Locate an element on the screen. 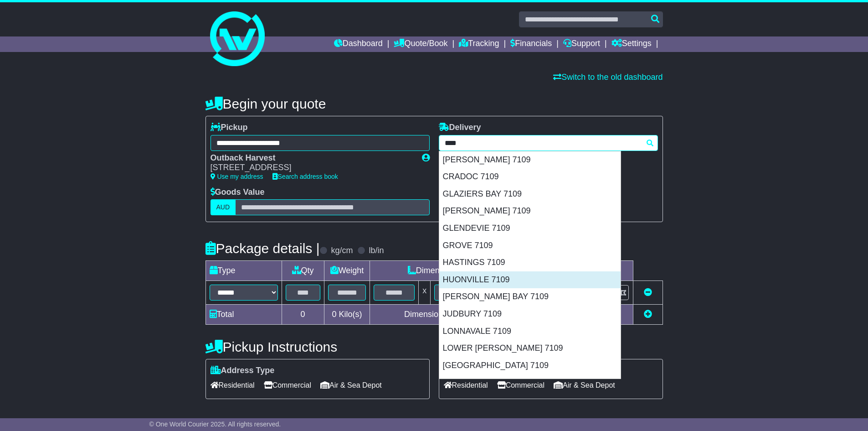  div: HASTINGS 7109 is located at coordinates (530, 262).